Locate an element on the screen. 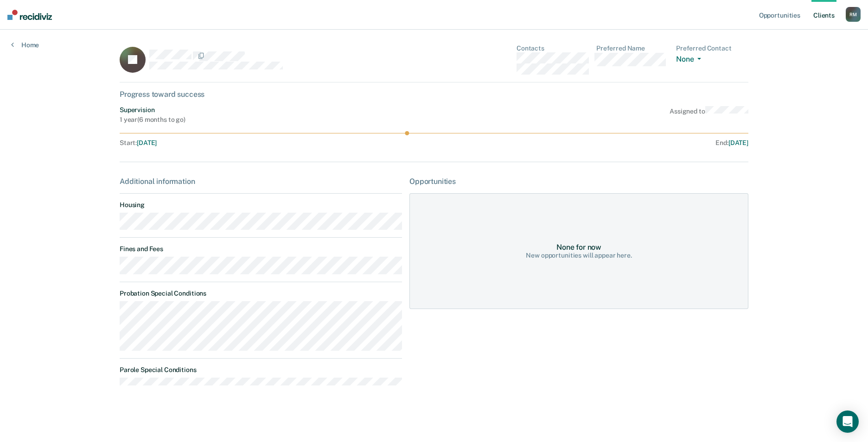  div: Additional information is located at coordinates (260, 181).